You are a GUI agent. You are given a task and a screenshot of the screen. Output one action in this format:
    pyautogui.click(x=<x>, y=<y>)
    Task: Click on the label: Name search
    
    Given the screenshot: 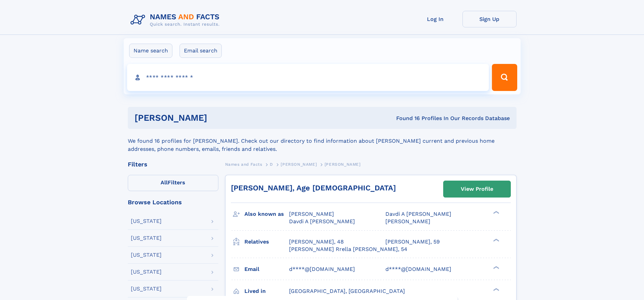 What is the action you would take?
    pyautogui.click(x=151, y=51)
    